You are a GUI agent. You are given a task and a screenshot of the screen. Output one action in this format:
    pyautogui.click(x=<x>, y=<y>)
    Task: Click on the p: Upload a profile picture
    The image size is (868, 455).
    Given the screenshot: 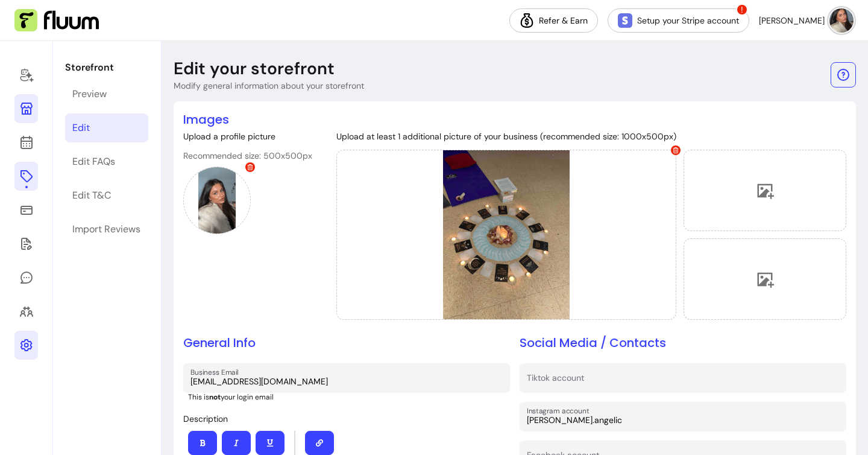 What is the action you would take?
    pyautogui.click(x=248, y=136)
    